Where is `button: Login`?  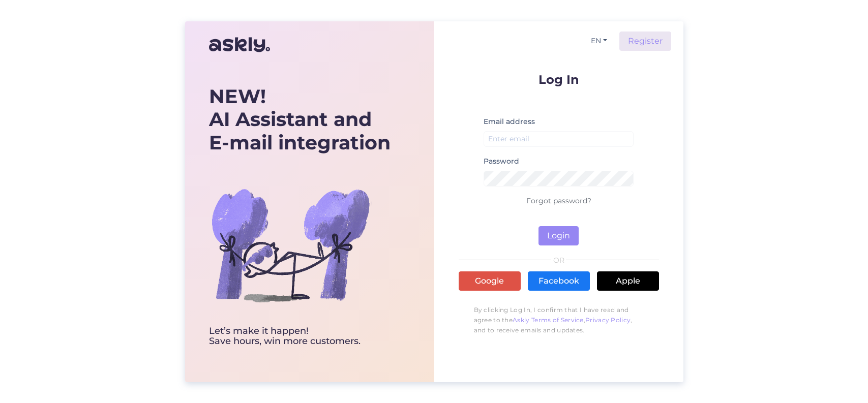
button: Login is located at coordinates (558, 236).